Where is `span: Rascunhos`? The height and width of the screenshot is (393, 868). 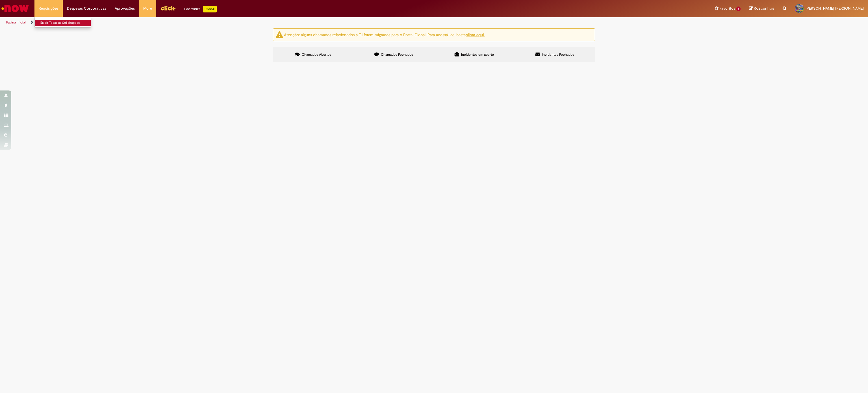
span: Rascunhos is located at coordinates (764, 8).